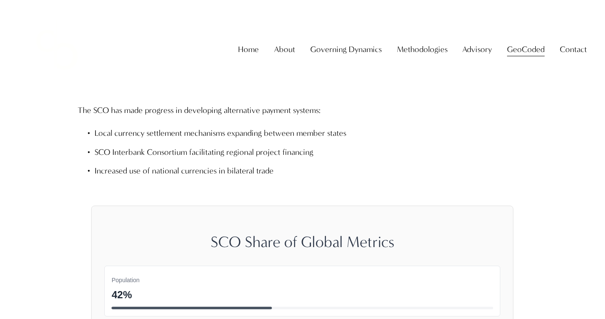 Image resolution: width=605 pixels, height=319 pixels. I want to click on p: Local currency settlement mechanisms expanding between member states, so click(311, 133).